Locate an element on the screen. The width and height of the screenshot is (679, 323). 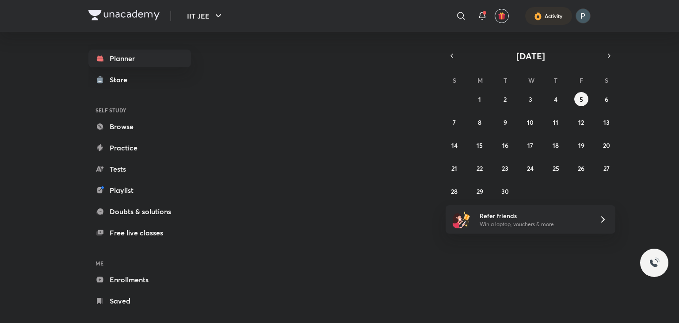
button: September 17, 2025 is located at coordinates (530, 145).